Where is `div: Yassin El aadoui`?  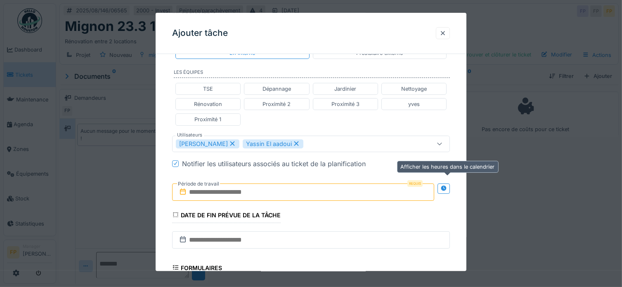 div: Yassin El aadoui is located at coordinates (273, 144).